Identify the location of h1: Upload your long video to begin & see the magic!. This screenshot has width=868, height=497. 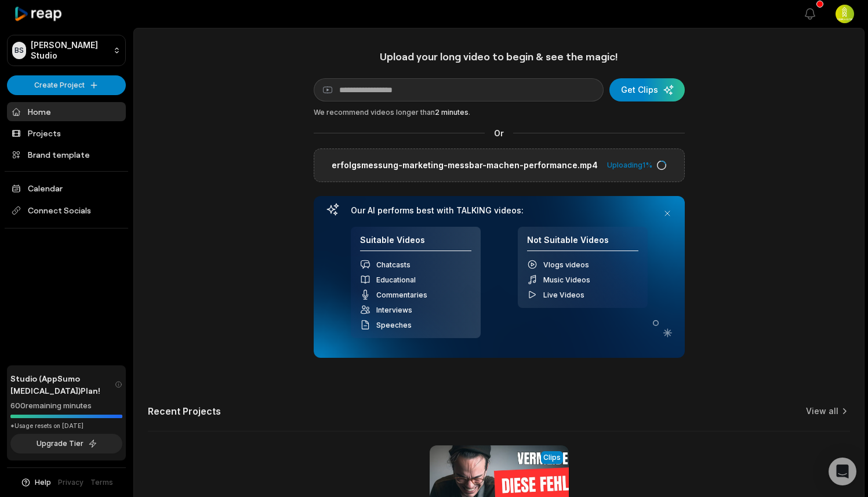
(499, 56).